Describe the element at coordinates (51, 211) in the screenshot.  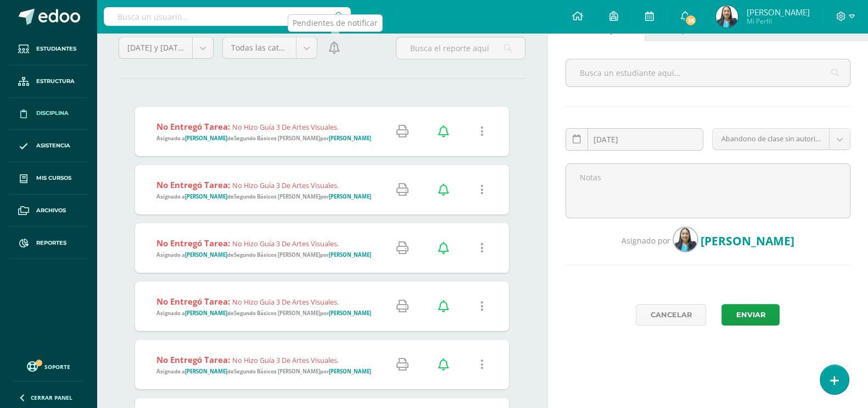
I see `span: Archivos` at that location.